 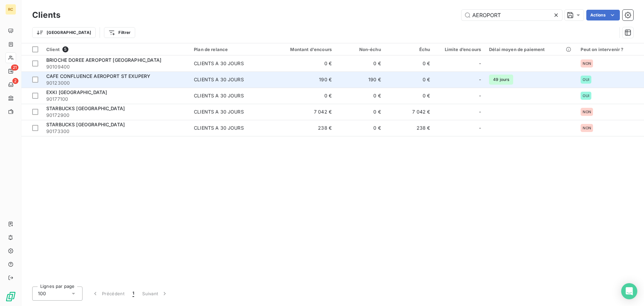 What do you see at coordinates (42, 294) in the screenshot?
I see `span: 100` at bounding box center [42, 294].